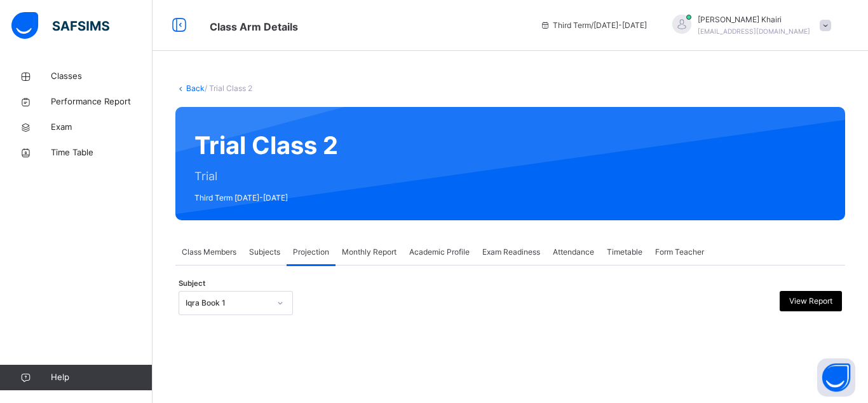 The width and height of the screenshot is (868, 403). I want to click on button: Open asap, so click(837, 377).